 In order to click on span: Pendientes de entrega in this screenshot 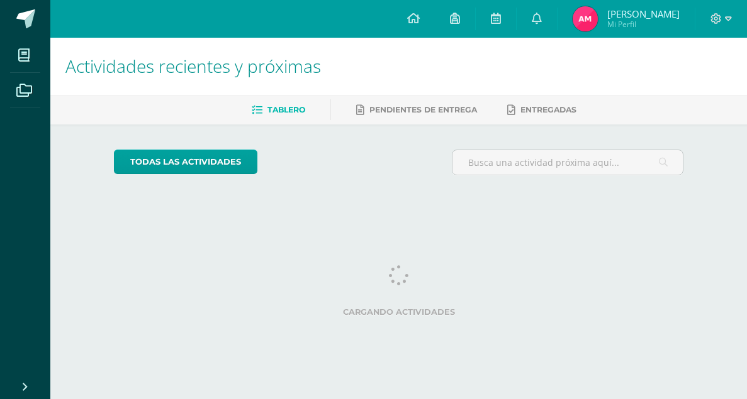, I will do `click(423, 109)`.